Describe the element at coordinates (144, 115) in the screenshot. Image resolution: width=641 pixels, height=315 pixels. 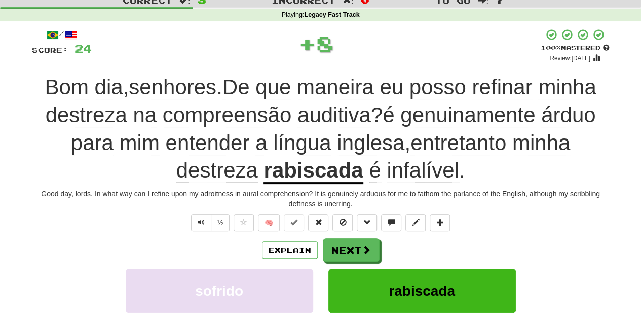
I see `span: na` at that location.